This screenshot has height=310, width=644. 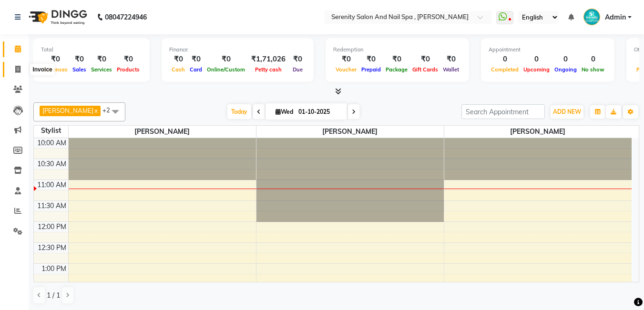 I want to click on div: Invoice, so click(x=42, y=70).